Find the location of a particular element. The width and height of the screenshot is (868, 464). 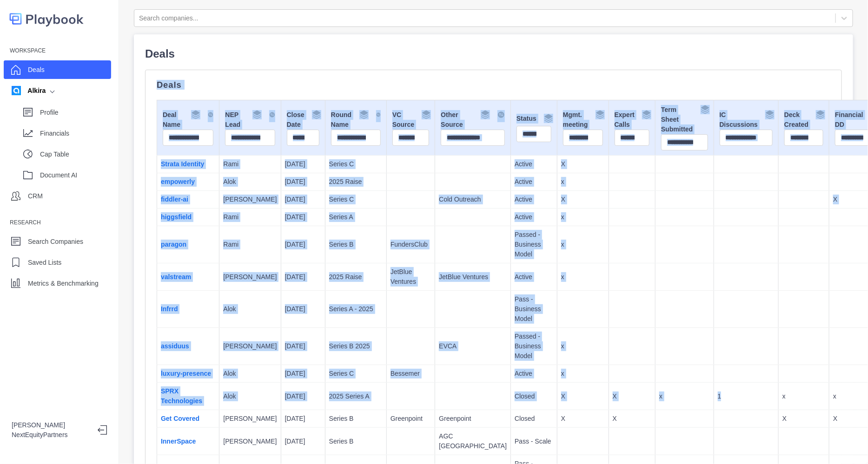

a: empowerly is located at coordinates (178, 182).